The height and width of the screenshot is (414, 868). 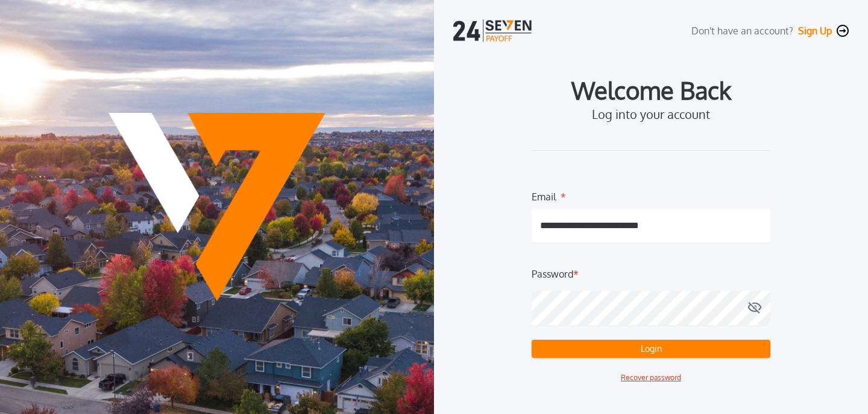 I want to click on button: Password*, so click(x=755, y=308).